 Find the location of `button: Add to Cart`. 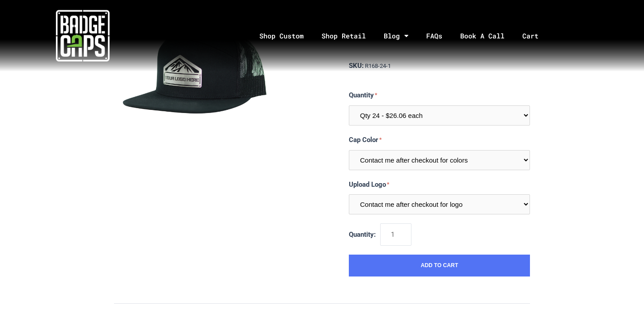

button: Add to Cart is located at coordinates (439, 266).